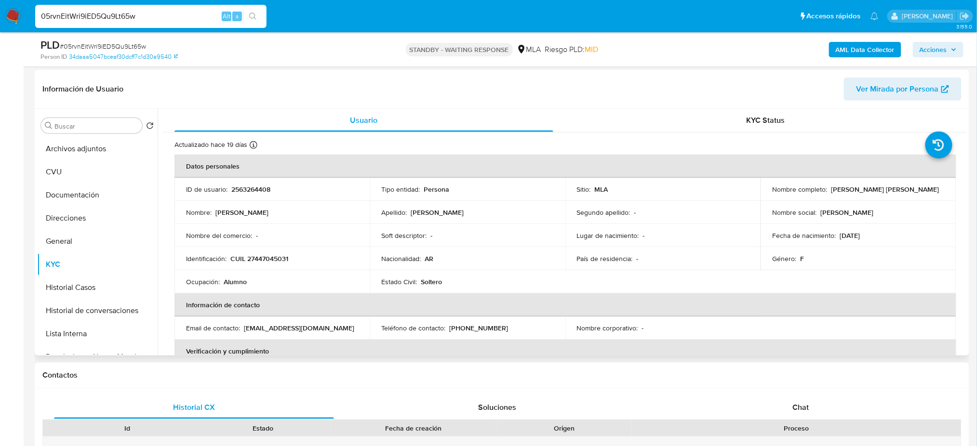 This screenshot has width=977, height=446. What do you see at coordinates (564, 428) in the screenshot?
I see `div: Origen` at bounding box center [564, 428].